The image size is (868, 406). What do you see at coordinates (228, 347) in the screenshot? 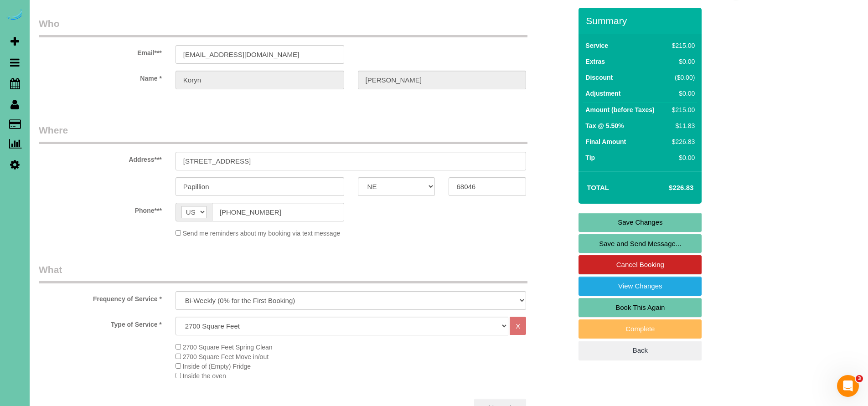
I see `span: 2700 Square Feet Spring Clean` at bounding box center [228, 347].